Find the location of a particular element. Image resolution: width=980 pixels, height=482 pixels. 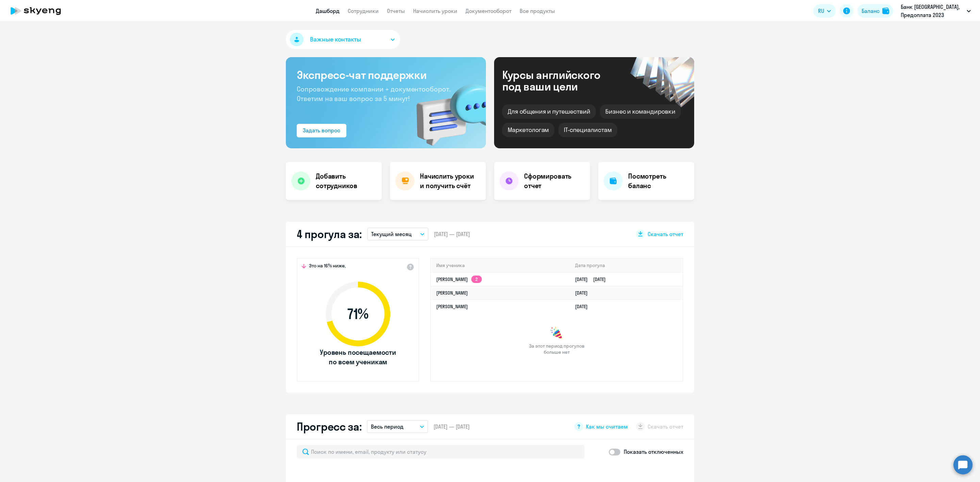

h4: Начислить уроки и получить счёт is located at coordinates (449, 181).